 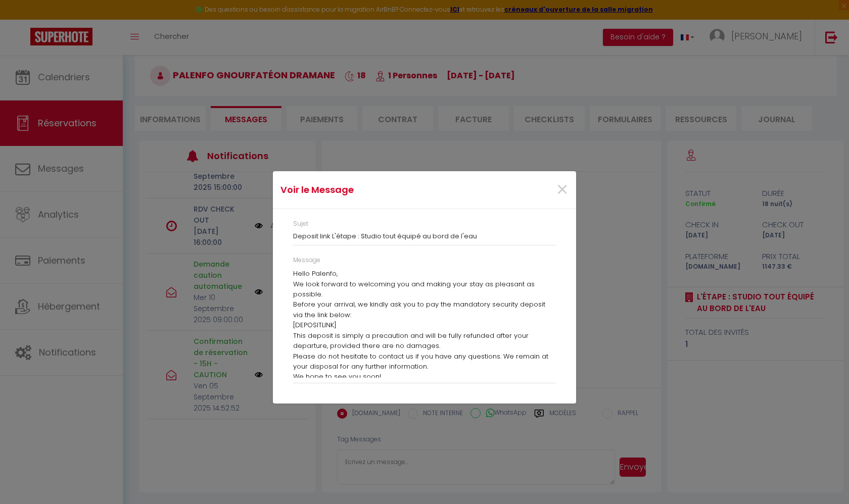 What do you see at coordinates (424, 362) in the screenshot?
I see `p: Please do not hesitate to contact us if you have any questions. We remain at your disposal for an...` at bounding box center [424, 362].